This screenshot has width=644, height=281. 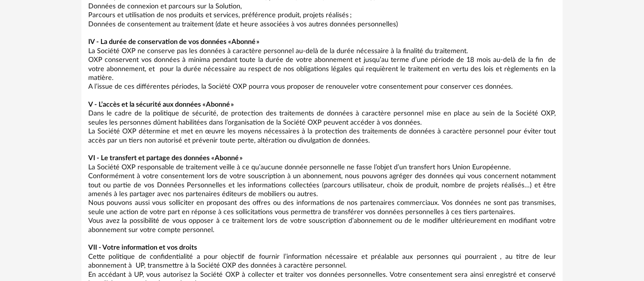 What do you see at coordinates (322, 167) in the screenshot?
I see `p: La Société OXP responsable de traitement veille à ce qu’aucune donnée personnelle ne fasse l’obje...` at bounding box center [322, 167].